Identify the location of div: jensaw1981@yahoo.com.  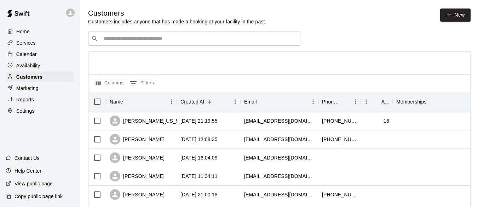
(280, 157).